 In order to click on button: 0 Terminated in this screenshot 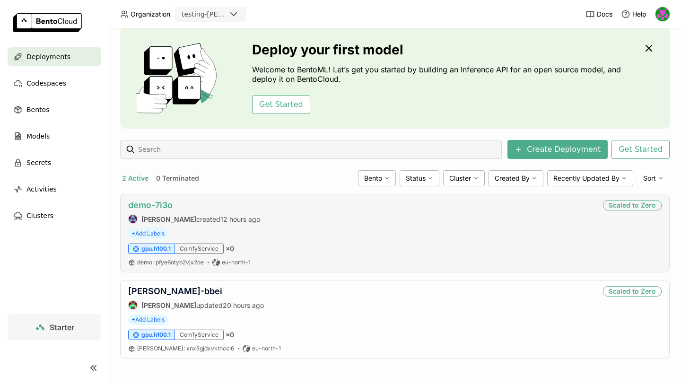, I will do `click(177, 178)`.